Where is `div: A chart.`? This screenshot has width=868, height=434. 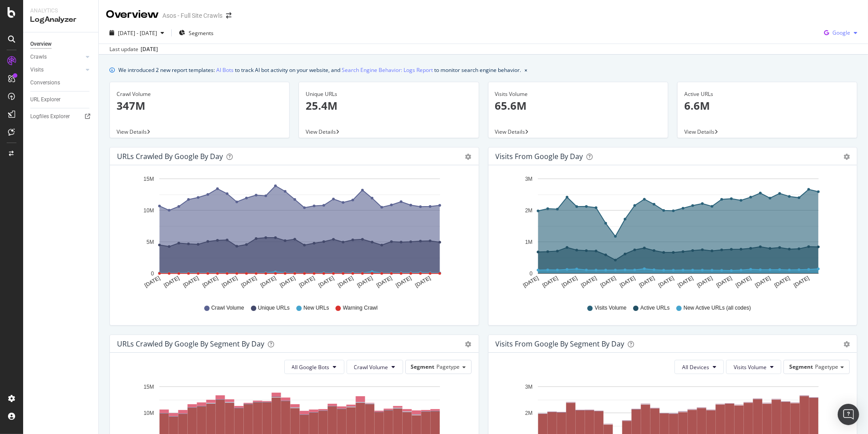 div: A chart. is located at coordinates (670, 234).